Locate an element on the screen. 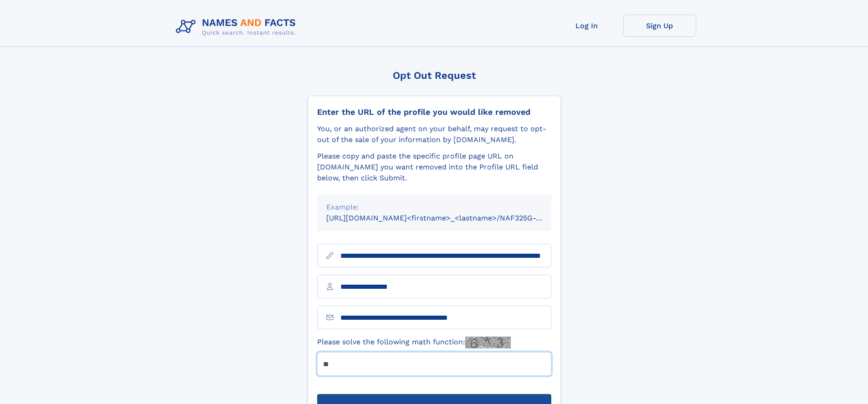  div: Enter the URL of the profile you would like removed is located at coordinates (434, 112).